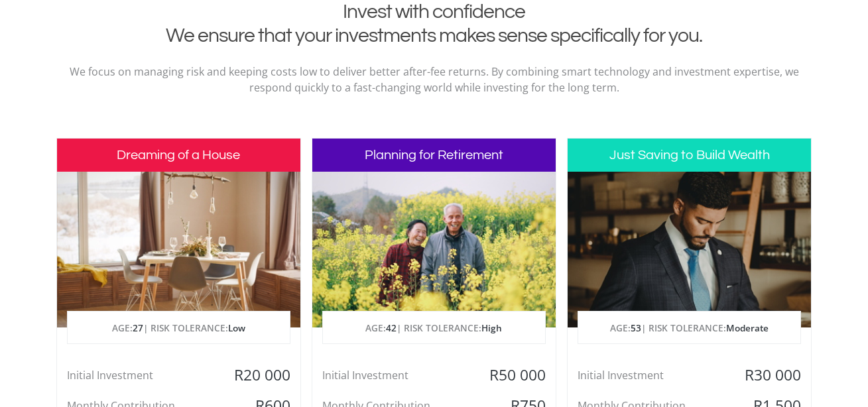 The height and width of the screenshot is (407, 868). Describe the element at coordinates (771, 375) in the screenshot. I see `div: R30 000` at that location.